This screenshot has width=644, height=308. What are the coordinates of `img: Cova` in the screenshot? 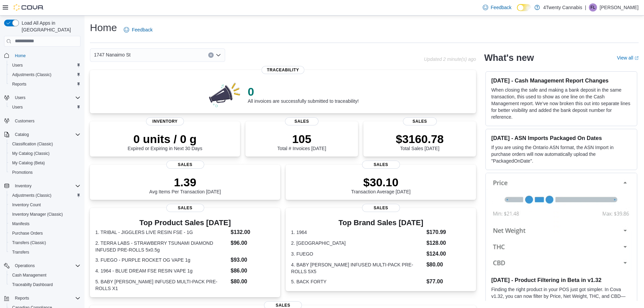 It's located at (29, 8).